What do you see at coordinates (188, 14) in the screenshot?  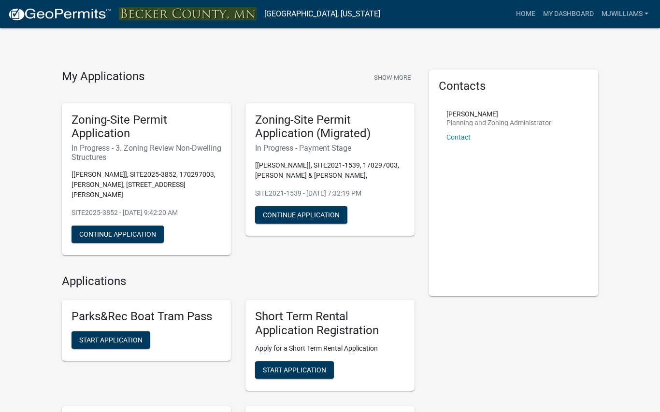 I see `img: Becker County, Minnesota` at bounding box center [188, 14].